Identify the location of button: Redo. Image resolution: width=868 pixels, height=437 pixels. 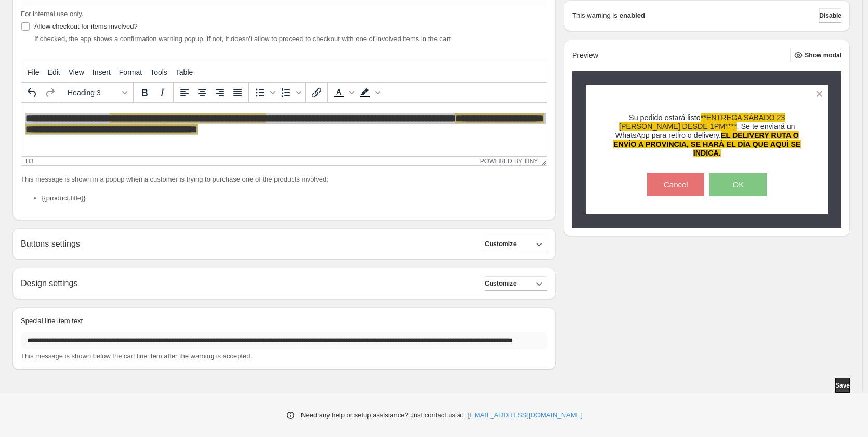
(50, 93).